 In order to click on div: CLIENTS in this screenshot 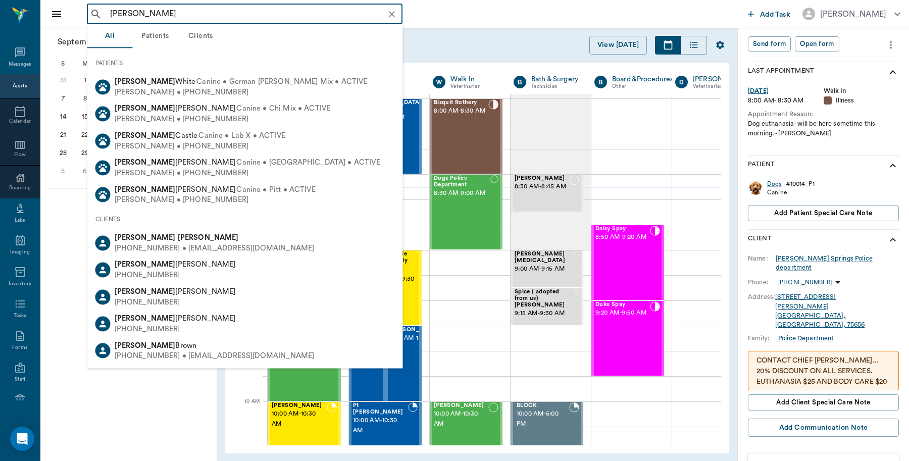, I will do `click(245, 219)`.